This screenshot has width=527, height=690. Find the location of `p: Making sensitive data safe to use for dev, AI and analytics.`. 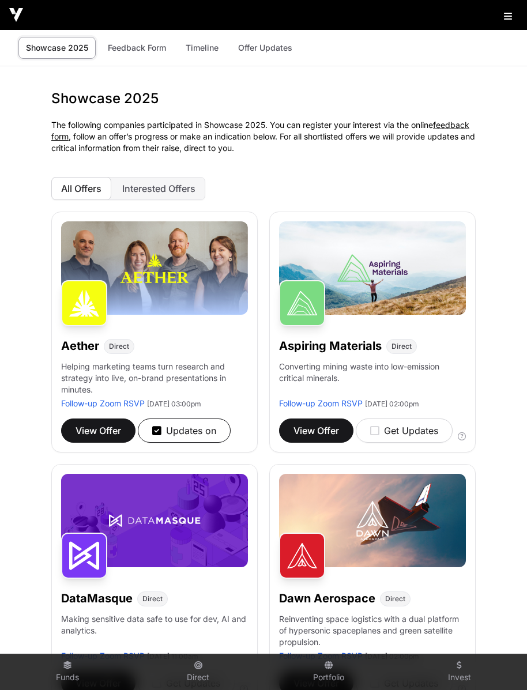

p: Making sensitive data safe to use for dev, AI and analytics. is located at coordinates (155, 632).